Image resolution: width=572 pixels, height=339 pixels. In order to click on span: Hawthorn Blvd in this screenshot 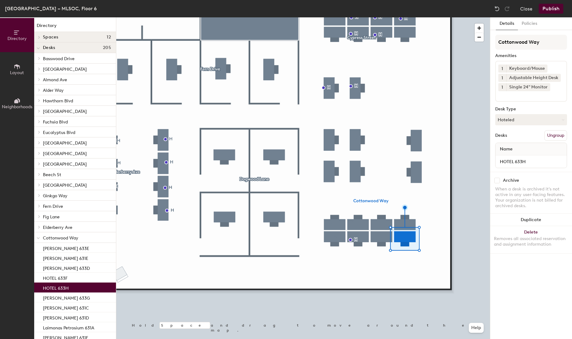, I will do `click(58, 101)`.